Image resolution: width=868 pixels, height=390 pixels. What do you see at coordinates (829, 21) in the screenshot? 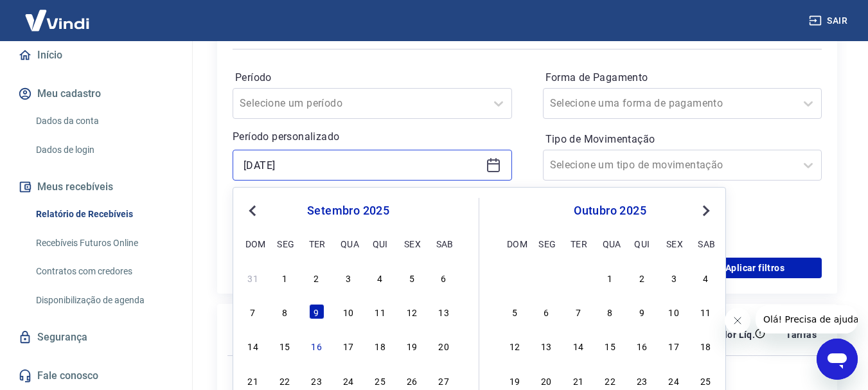
I see `button: Sair` at bounding box center [829, 21].